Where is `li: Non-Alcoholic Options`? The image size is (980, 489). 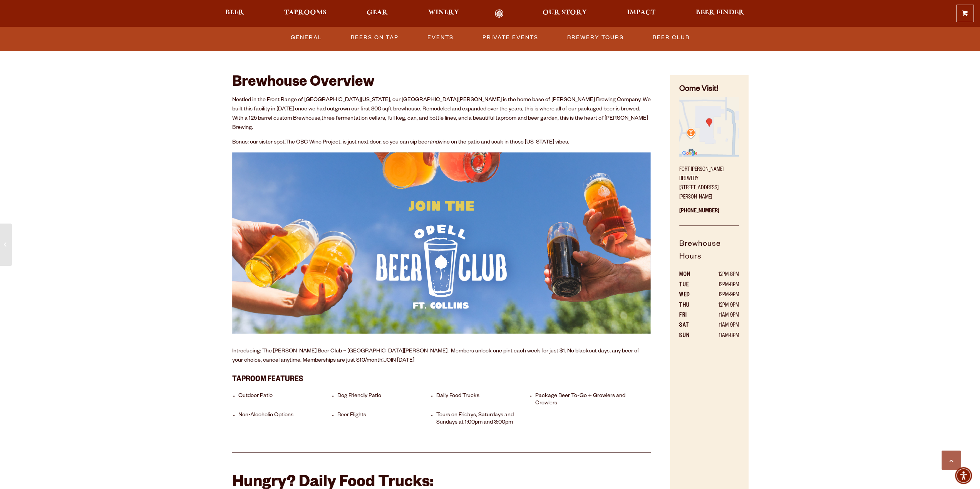 li: Non-Alcoholic Options is located at coordinates (285, 420).